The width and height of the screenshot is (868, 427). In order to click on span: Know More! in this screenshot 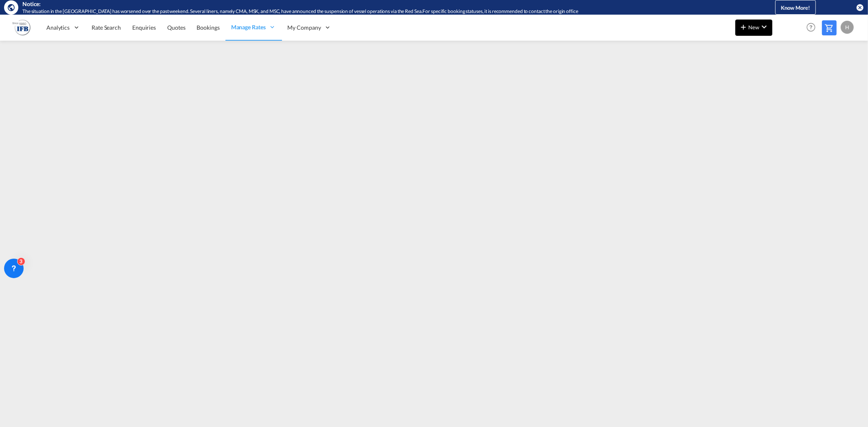, I will do `click(796, 8)`.